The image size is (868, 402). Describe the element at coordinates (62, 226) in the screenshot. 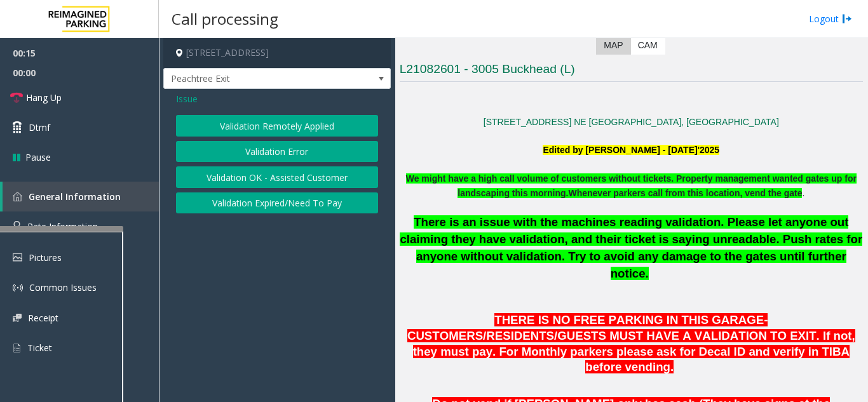

I see `span: Rate Information` at that location.